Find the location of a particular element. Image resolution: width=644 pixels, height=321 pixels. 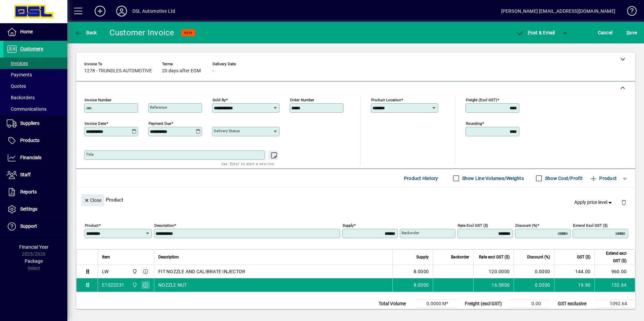

span: Close is located at coordinates (93, 200).